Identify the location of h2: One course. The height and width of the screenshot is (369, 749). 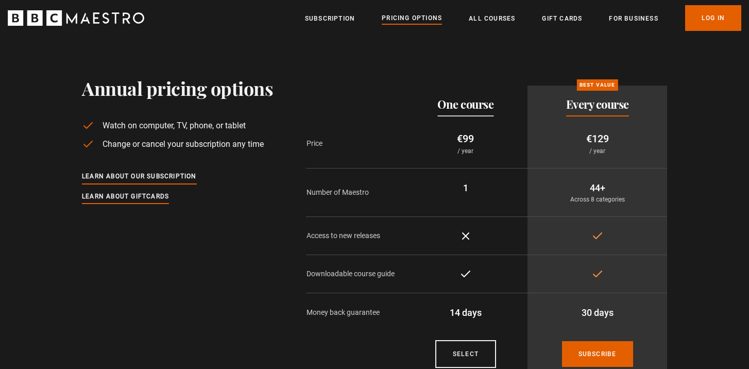
(465, 104).